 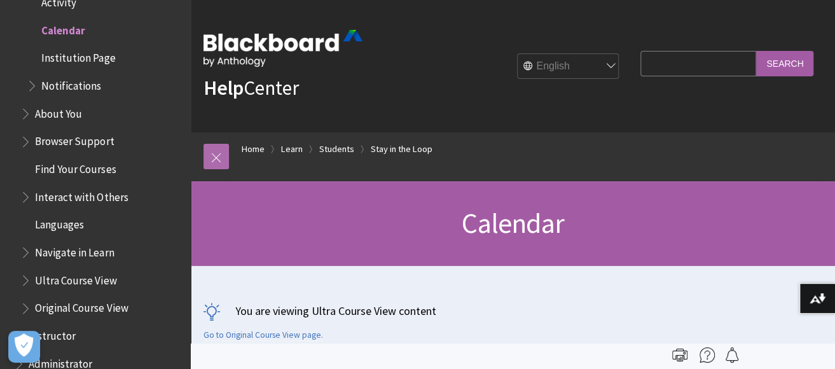 I want to click on span: Ultra Course View, so click(x=76, y=278).